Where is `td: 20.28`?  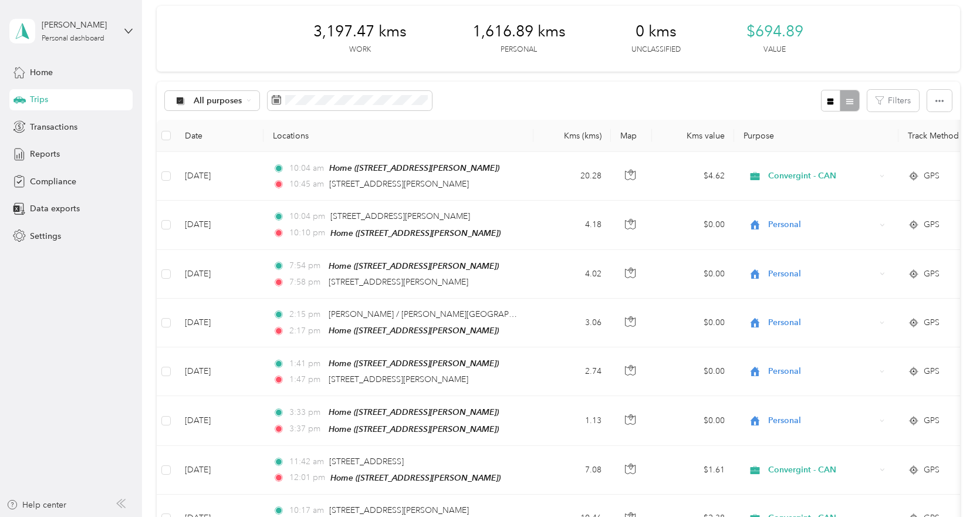
td: 20.28 is located at coordinates (572, 176).